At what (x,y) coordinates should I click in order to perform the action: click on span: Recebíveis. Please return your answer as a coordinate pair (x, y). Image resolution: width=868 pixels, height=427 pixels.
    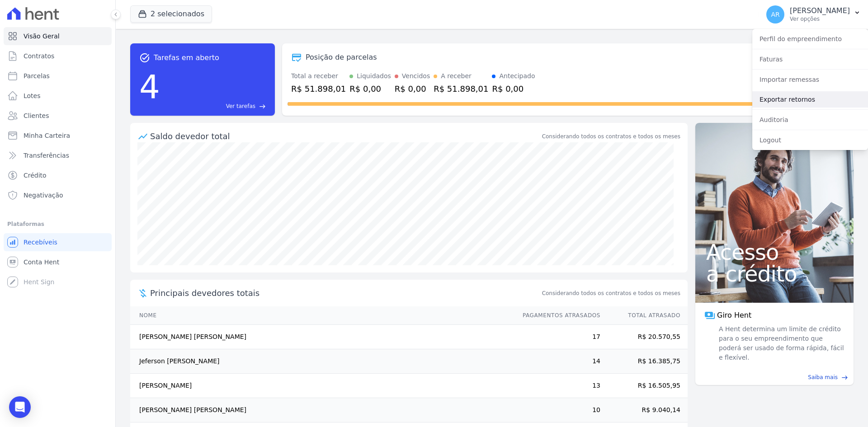
    Looking at the image, I should click on (40, 242).